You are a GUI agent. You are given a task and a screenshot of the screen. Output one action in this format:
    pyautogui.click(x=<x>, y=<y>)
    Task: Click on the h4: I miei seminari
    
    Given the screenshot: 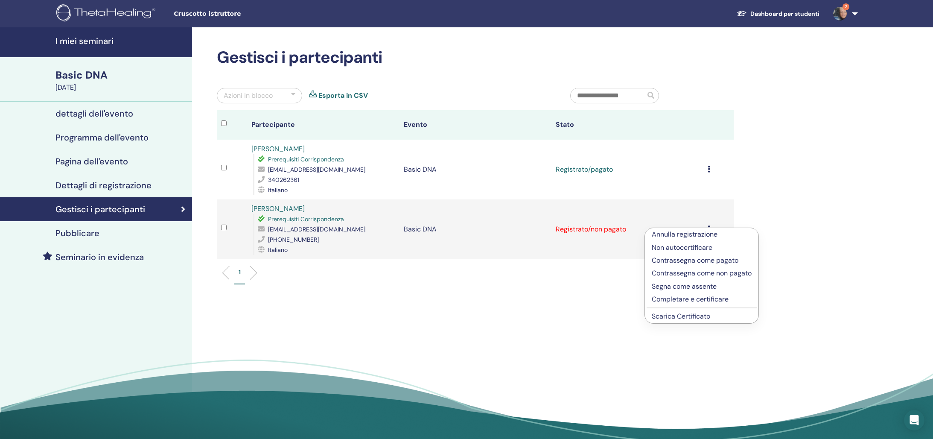 What is the action you would take?
    pyautogui.click(x=121, y=41)
    